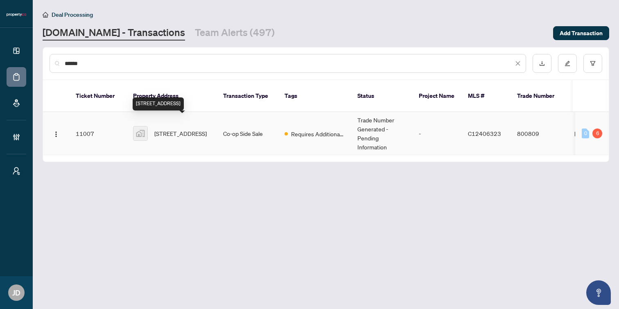 The image size is (619, 309). Describe the element at coordinates (437, 96) in the screenshot. I see `th: Project Name` at that location.